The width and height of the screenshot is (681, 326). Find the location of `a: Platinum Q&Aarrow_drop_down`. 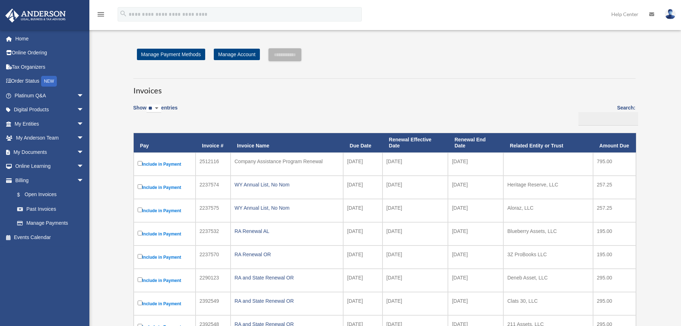

a: Platinum Q&Aarrow_drop_down is located at coordinates (50, 95).